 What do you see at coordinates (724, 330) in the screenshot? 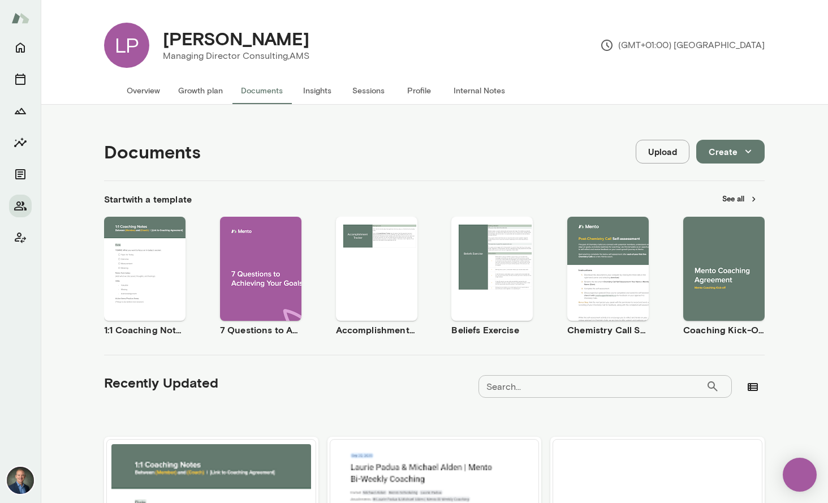
I see `h6: Coaching Kick-Off | Coaching Agreement` at bounding box center [724, 330].